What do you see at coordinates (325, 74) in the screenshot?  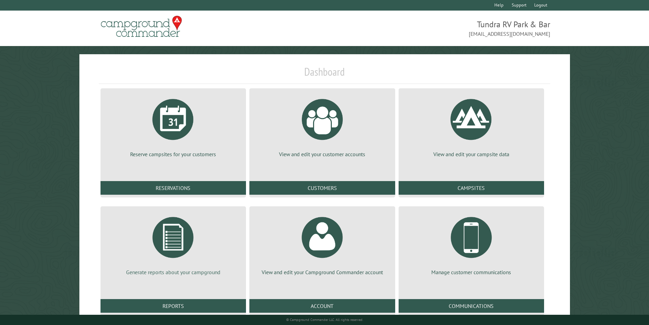 I see `h1: Dashboard` at bounding box center [325, 74].